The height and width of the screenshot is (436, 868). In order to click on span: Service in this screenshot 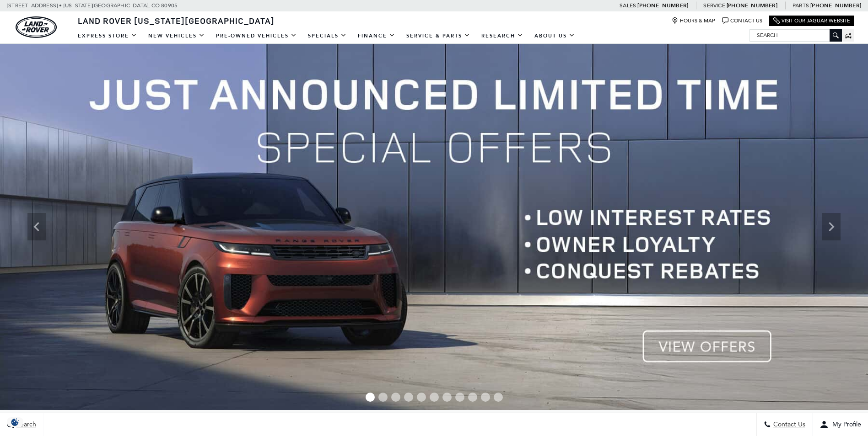, I will do `click(713, 6)`.